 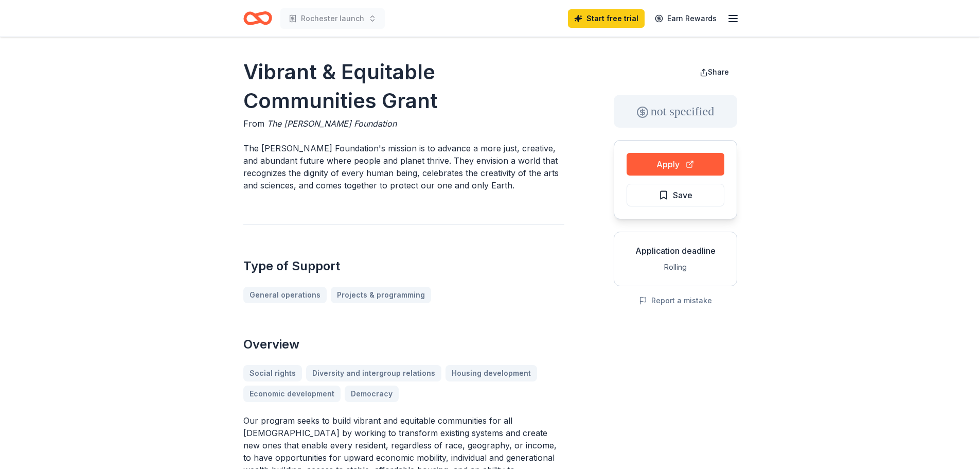 I want to click on span: Save, so click(x=683, y=195).